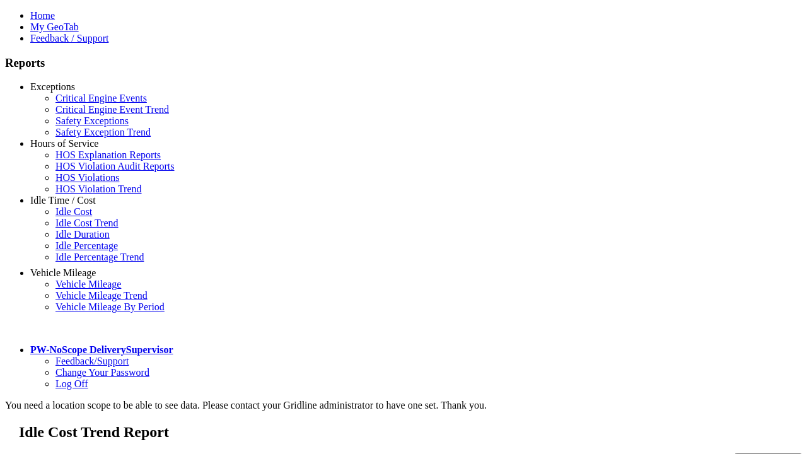 Image resolution: width=807 pixels, height=454 pixels. Describe the element at coordinates (102, 372) in the screenshot. I see `a: Change Your Password` at that location.